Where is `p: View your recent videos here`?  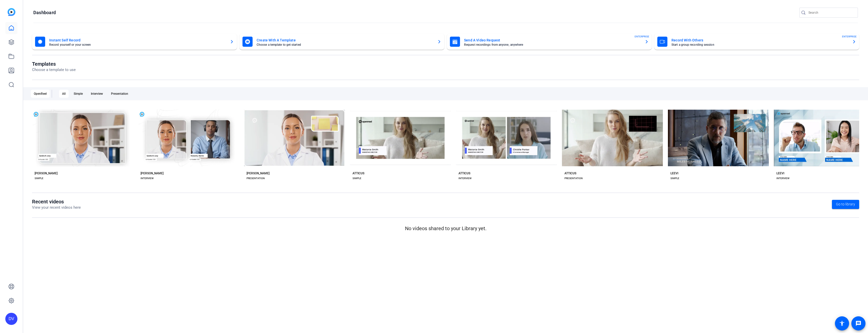
p: View your recent videos here is located at coordinates (56, 207).